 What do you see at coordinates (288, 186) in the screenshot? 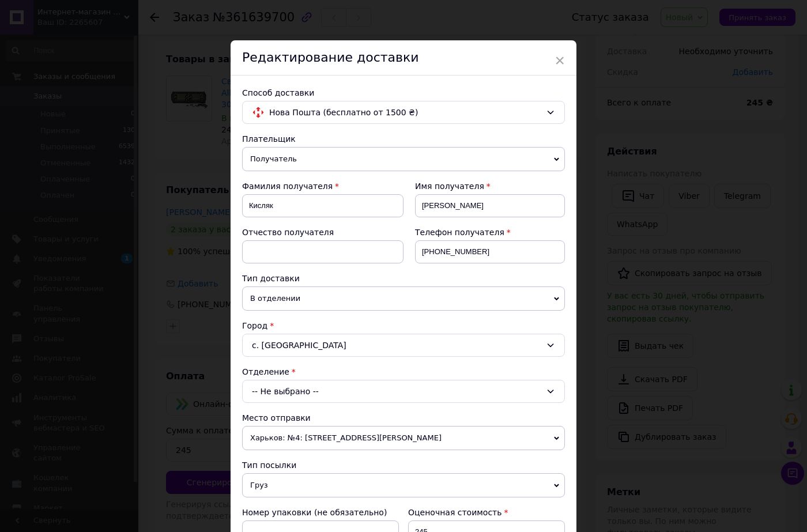
I see `span: Фамилия получателя` at bounding box center [288, 186].